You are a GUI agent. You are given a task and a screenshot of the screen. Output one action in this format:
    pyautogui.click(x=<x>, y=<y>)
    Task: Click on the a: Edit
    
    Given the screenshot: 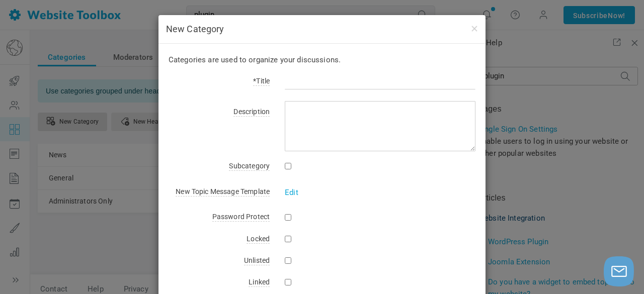 What is the action you would take?
    pyautogui.click(x=291, y=192)
    